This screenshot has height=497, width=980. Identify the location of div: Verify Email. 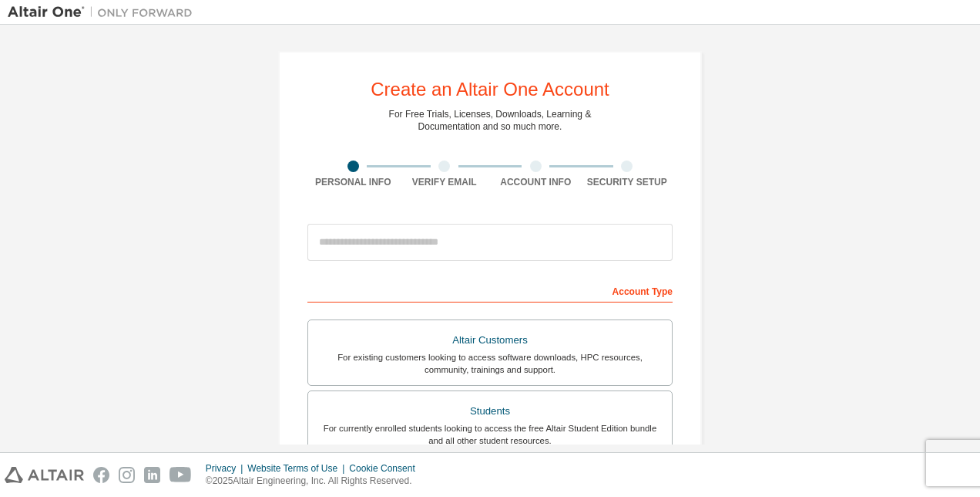
(445, 182).